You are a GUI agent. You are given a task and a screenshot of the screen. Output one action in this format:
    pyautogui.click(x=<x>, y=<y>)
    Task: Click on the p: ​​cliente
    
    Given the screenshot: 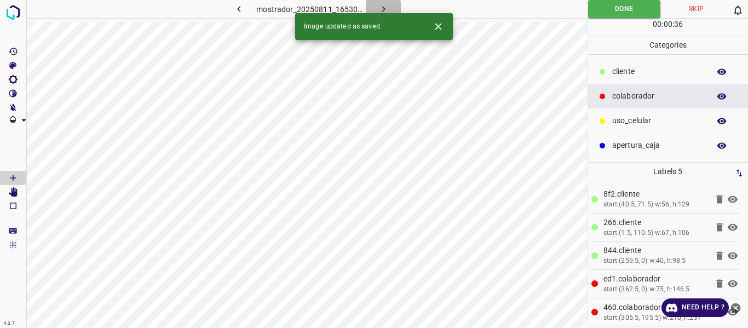 What is the action you would take?
    pyautogui.click(x=658, y=71)
    